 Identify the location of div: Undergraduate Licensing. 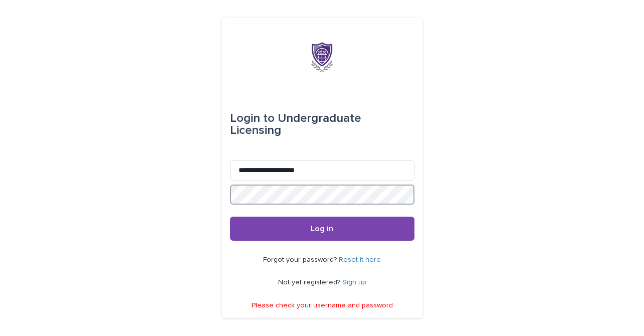
(322, 125).